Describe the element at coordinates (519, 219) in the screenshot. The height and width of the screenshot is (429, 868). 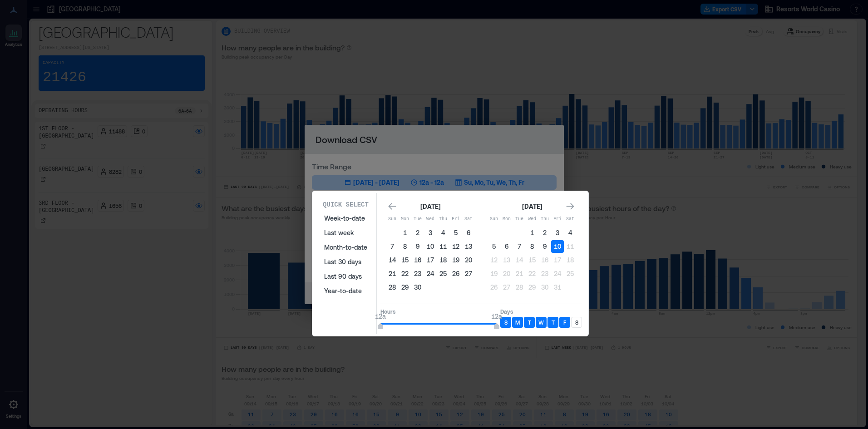
I see `th: Tuesday` at that location.